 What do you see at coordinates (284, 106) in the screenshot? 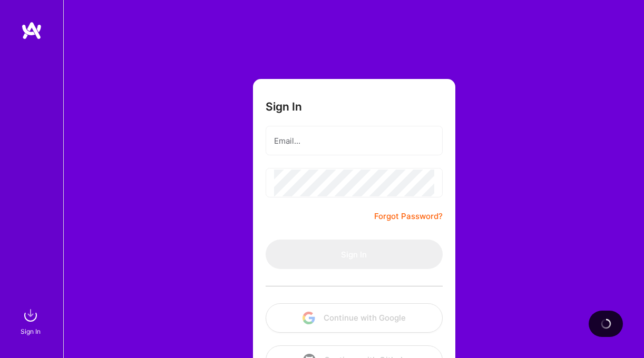
I see `h3: Sign In` at bounding box center [284, 106].